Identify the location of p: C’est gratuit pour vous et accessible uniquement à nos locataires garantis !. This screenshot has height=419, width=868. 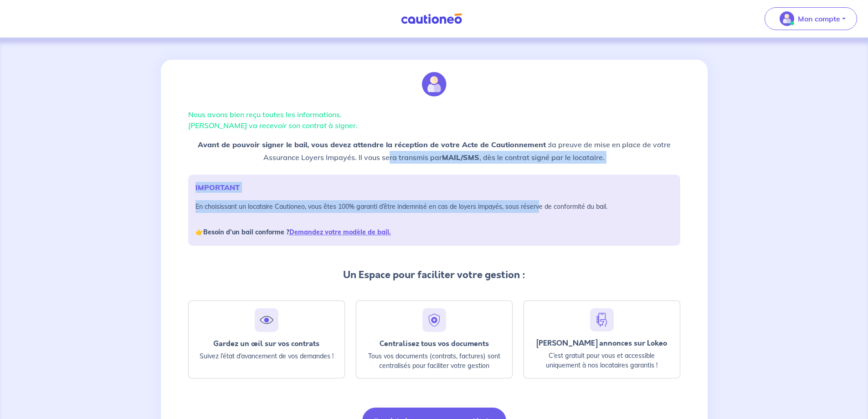
(602, 360).